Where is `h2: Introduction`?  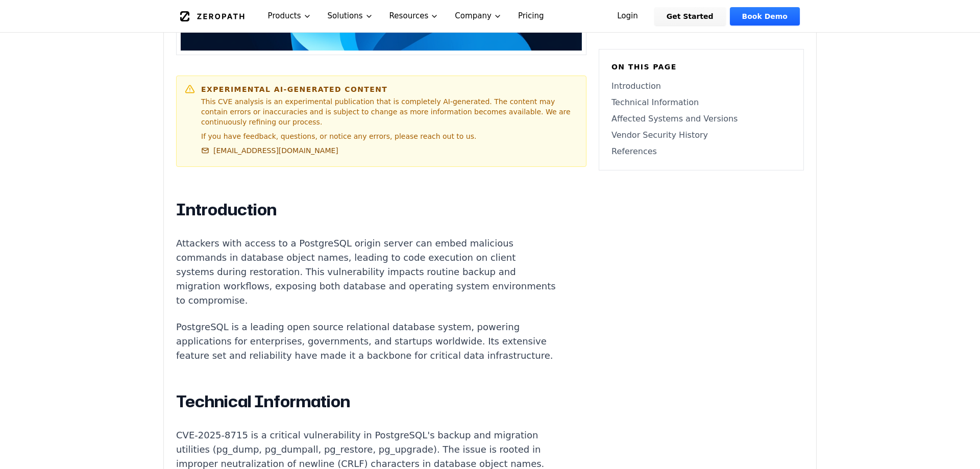 h2: Introduction is located at coordinates (366, 210).